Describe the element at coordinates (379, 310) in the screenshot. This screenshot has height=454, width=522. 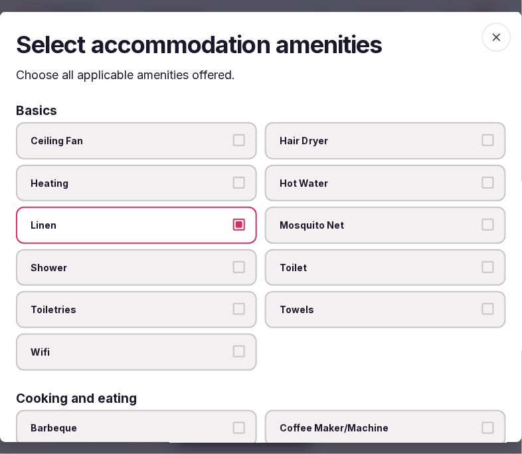
I see `span: Towels` at that location.